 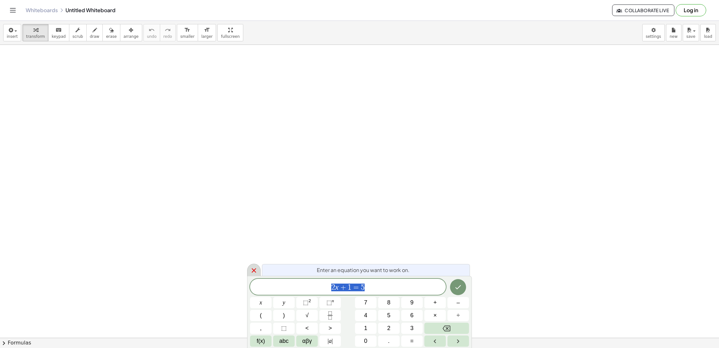 I want to click on button: scrub, so click(x=78, y=33).